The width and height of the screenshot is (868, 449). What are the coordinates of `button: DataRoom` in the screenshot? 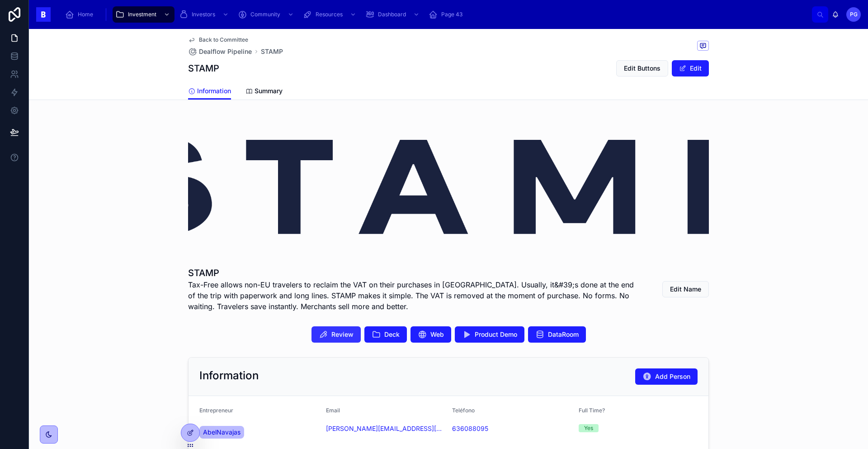 It's located at (557, 334).